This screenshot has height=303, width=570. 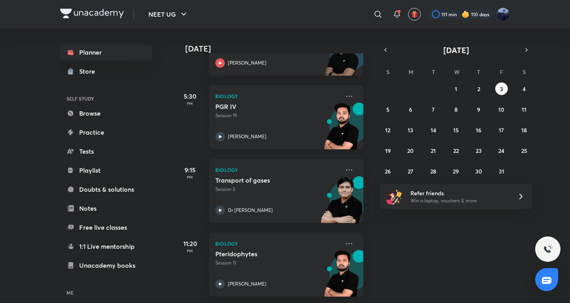 I want to click on a: Notes, so click(x=106, y=208).